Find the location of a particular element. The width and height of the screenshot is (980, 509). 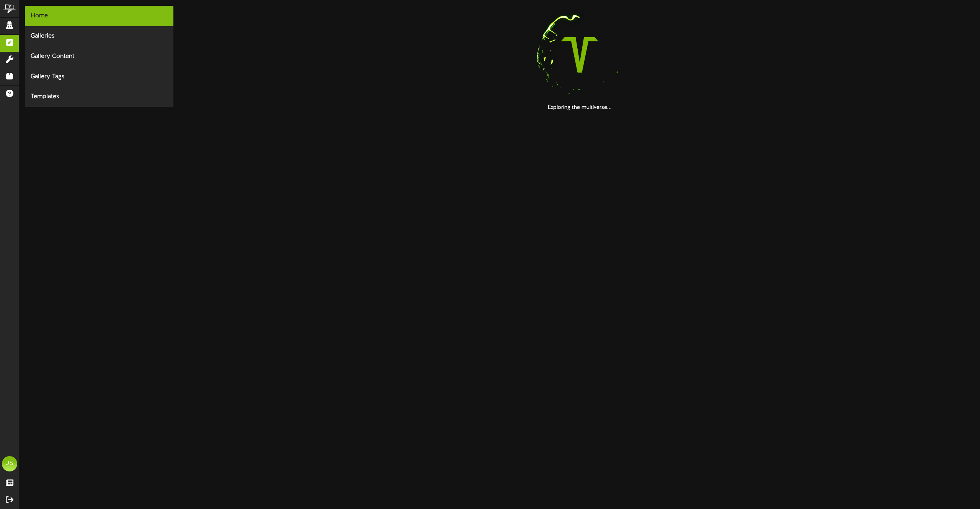

div: JS is located at coordinates (10, 463).